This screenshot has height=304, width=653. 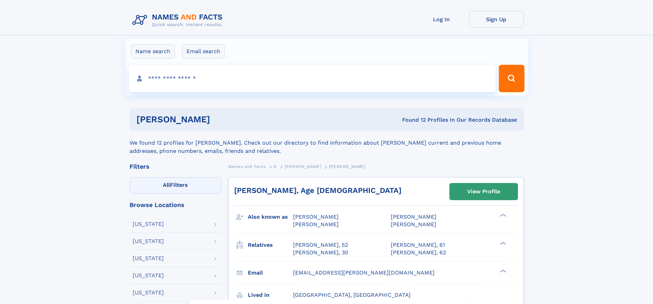 What do you see at coordinates (271, 245) in the screenshot?
I see `h3: Relatives` at bounding box center [271, 245].